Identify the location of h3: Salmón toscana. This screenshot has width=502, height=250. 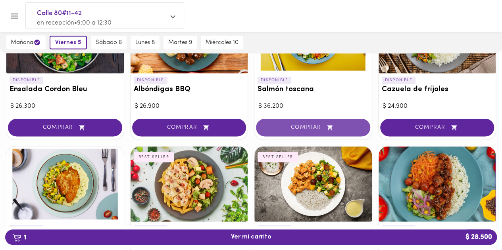
(313, 89).